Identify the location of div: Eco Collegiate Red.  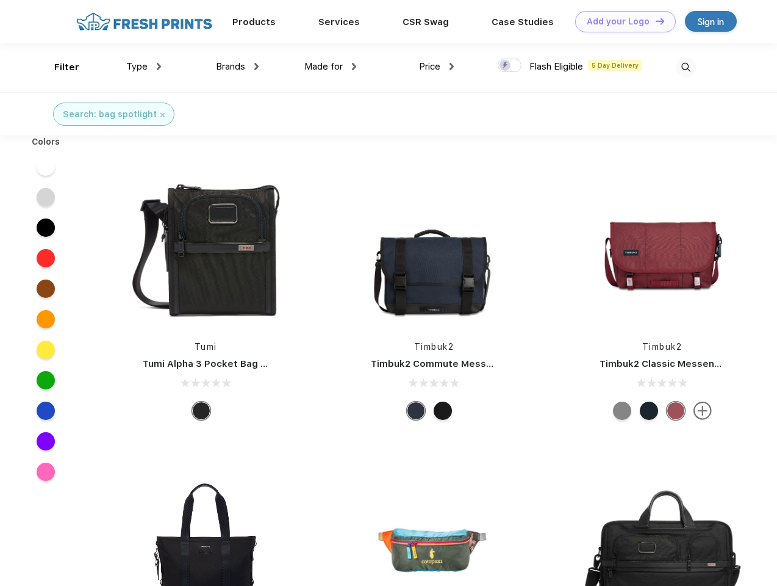
(676, 411).